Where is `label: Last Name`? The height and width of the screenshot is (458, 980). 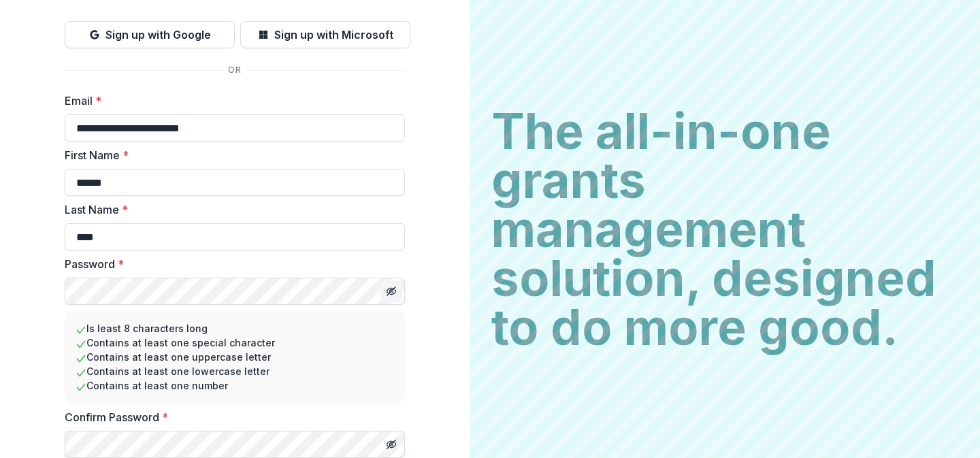 label: Last Name is located at coordinates (231, 210).